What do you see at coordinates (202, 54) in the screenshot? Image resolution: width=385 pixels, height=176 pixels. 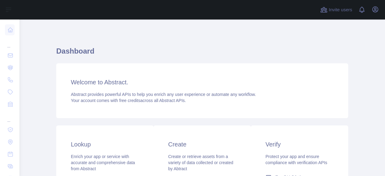 I see `h1: Dashboard` at bounding box center [202, 54].